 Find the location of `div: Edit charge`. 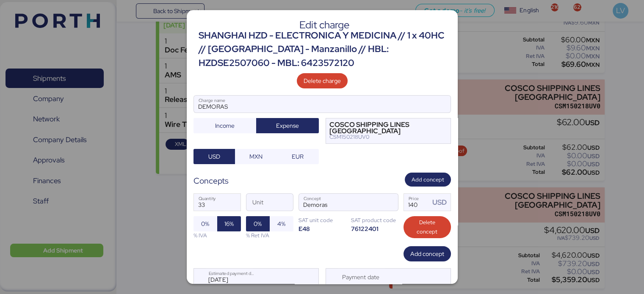

div: Edit charge is located at coordinates (325, 25).